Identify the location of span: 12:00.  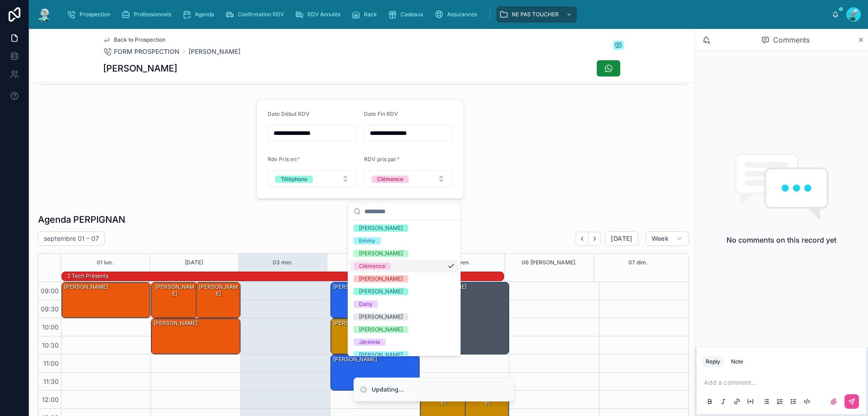
(50, 399).